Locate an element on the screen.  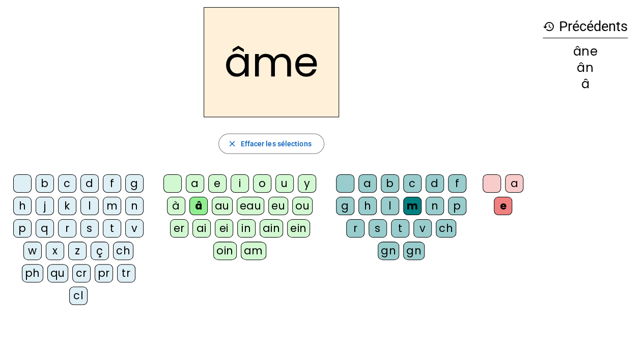
div: eu is located at coordinates (278, 206).